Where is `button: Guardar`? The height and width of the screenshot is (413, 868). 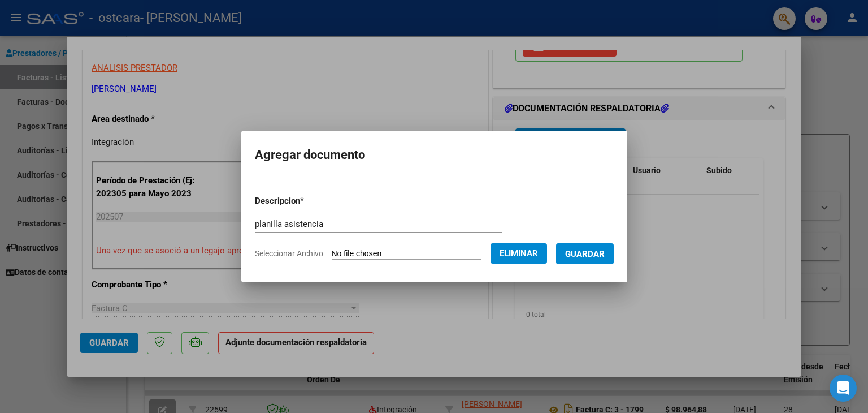 button: Guardar is located at coordinates (585, 253).